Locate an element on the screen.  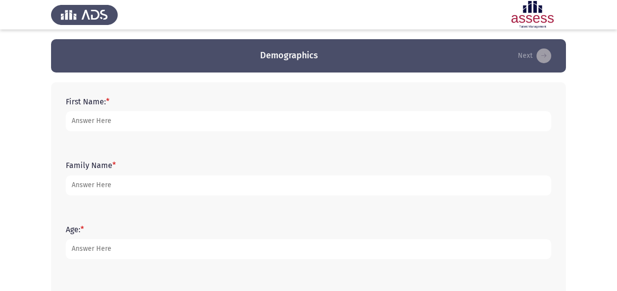
label: Family Name is located at coordinates (91, 165).